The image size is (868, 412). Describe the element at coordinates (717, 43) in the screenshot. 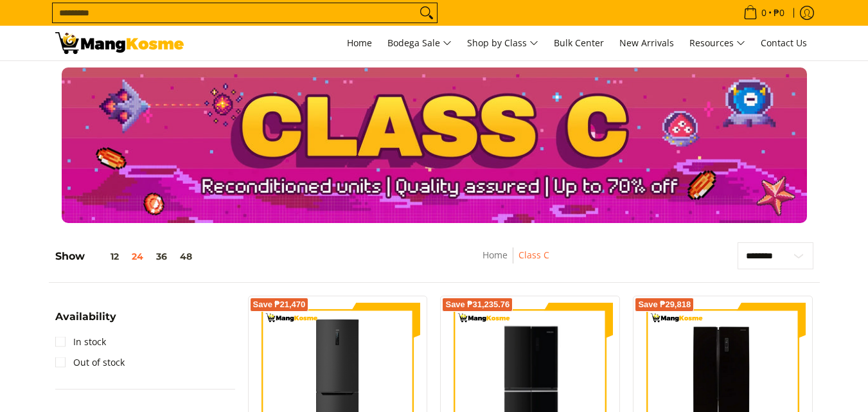

I see `span: Resources` at that location.